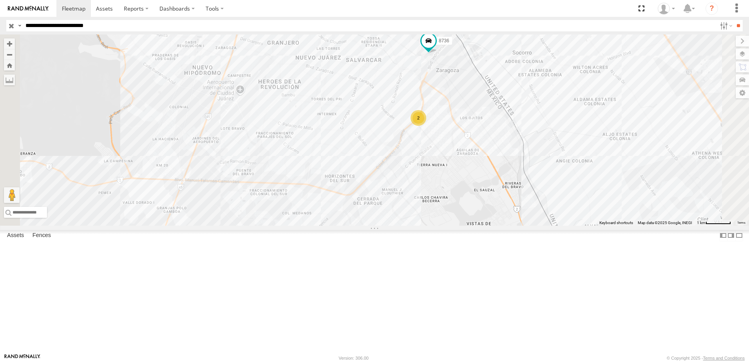 The image size is (749, 362). I want to click on button: Zoom Home, so click(9, 65).